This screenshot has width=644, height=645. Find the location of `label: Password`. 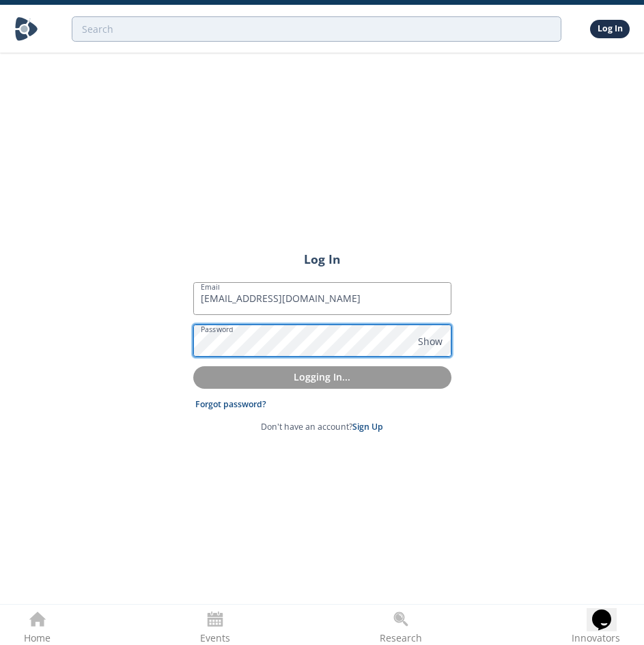

label: Password is located at coordinates (218, 329).